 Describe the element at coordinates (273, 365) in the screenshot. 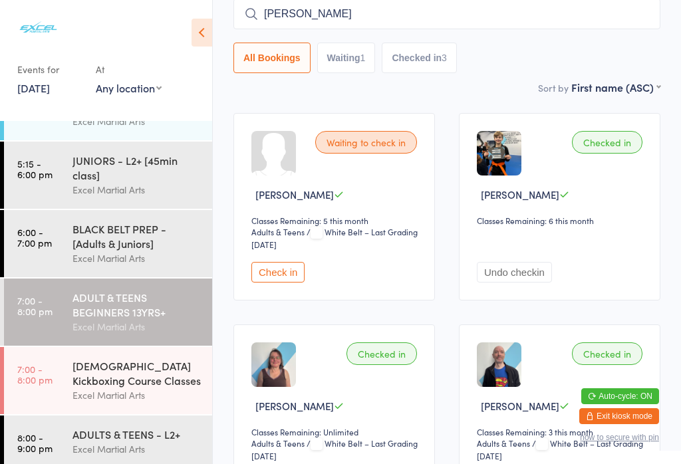

I see `img: image1756482430.png` at that location.